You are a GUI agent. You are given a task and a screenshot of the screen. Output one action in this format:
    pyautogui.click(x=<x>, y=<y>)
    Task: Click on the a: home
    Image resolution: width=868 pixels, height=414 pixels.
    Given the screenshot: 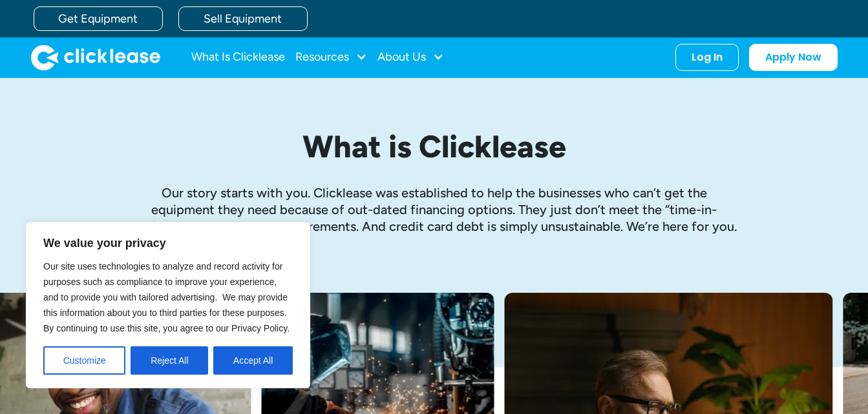 What is the action you would take?
    pyautogui.click(x=95, y=57)
    